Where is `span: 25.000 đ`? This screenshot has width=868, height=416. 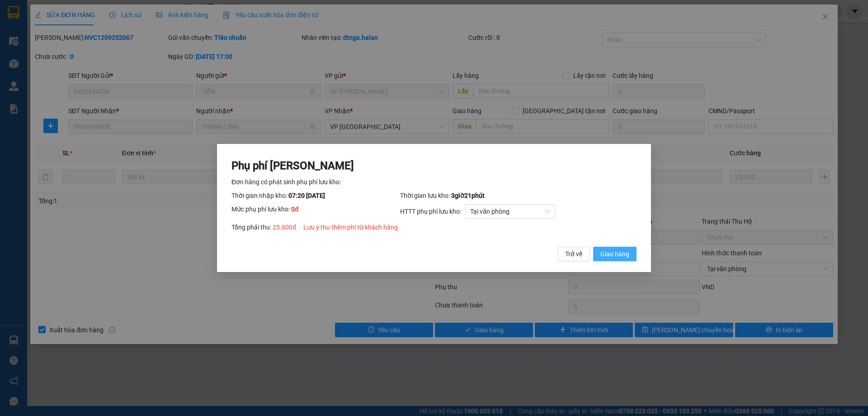 span: 25.000 đ is located at coordinates (284, 227).